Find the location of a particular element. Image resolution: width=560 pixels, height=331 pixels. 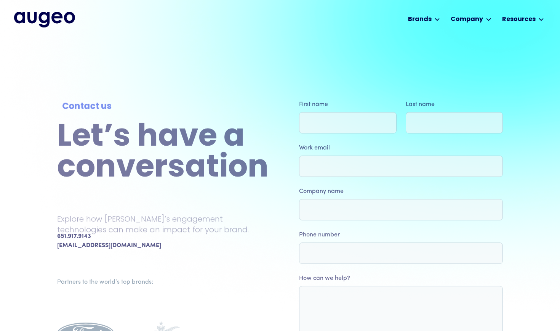

label: Last name is located at coordinates (455, 104).